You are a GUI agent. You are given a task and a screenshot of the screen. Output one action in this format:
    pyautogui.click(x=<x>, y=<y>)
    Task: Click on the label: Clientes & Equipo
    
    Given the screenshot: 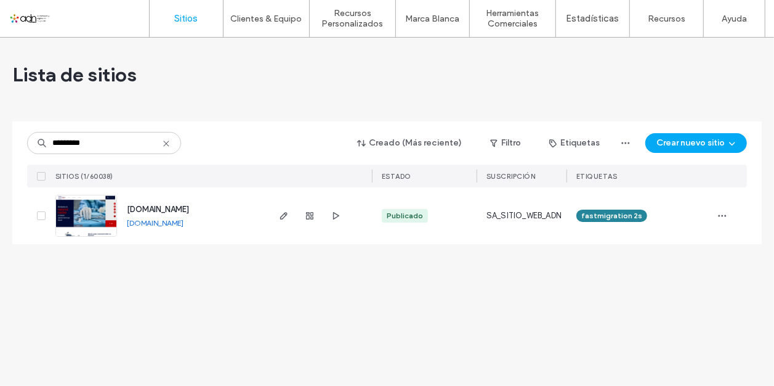 What is the action you would take?
    pyautogui.click(x=267, y=18)
    